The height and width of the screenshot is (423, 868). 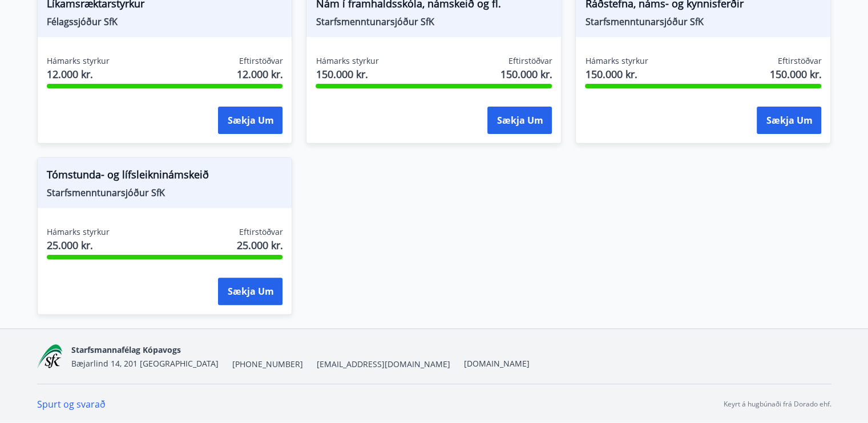 I want to click on a: Spurt og svarað, so click(x=71, y=404).